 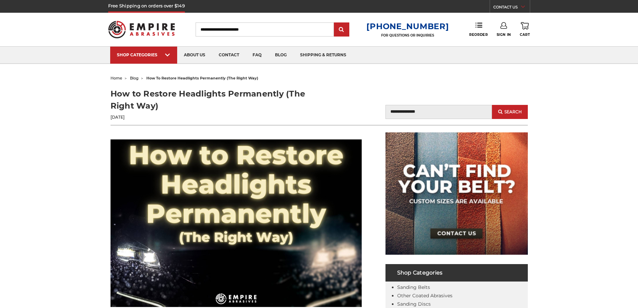 I want to click on img: promo banner for custom belts., so click(x=456, y=193).